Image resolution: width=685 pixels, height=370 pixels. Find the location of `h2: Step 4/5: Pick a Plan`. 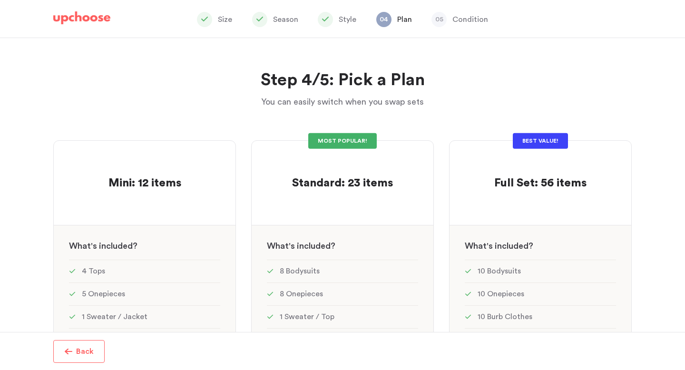

h2: Step 4/5: Pick a Plan is located at coordinates (343, 80).